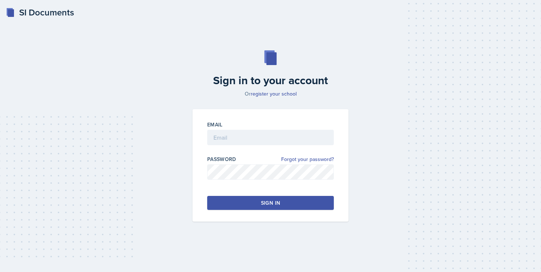 Image resolution: width=541 pixels, height=272 pixels. Describe the element at coordinates (270, 203) in the screenshot. I see `button: Sign in` at that location.